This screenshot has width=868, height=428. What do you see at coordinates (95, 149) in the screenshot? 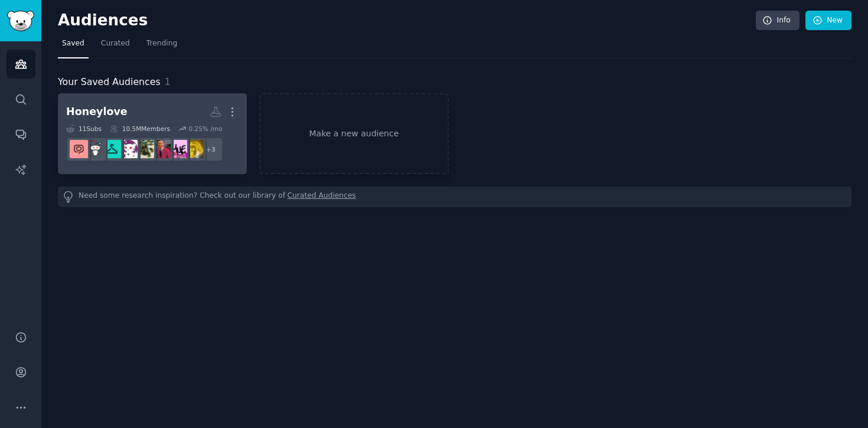
I see `img: weddingplanning` at bounding box center [95, 149].